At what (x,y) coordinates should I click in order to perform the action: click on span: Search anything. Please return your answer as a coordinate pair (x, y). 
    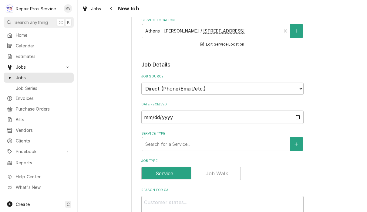
    Looking at the image, I should click on (31, 22).